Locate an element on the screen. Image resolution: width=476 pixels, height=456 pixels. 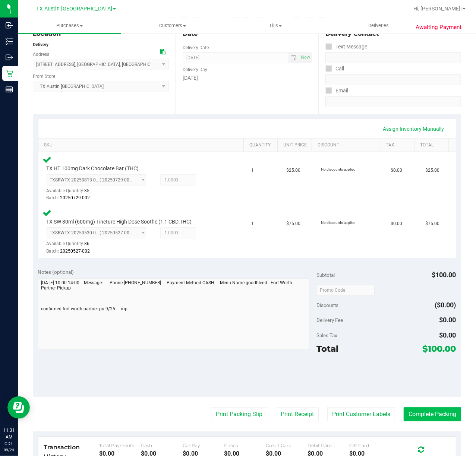
p: 09/24 is located at coordinates (9, 450).